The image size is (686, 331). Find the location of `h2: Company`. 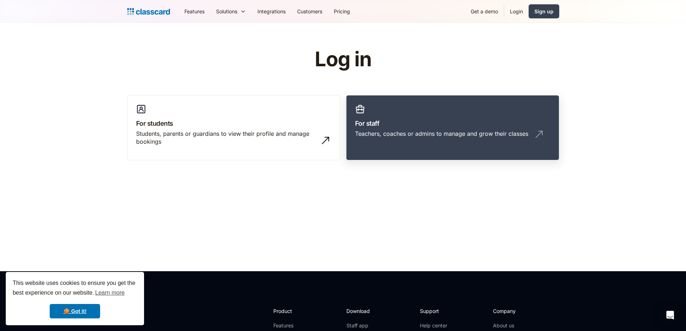

h2: Company is located at coordinates (517, 311).